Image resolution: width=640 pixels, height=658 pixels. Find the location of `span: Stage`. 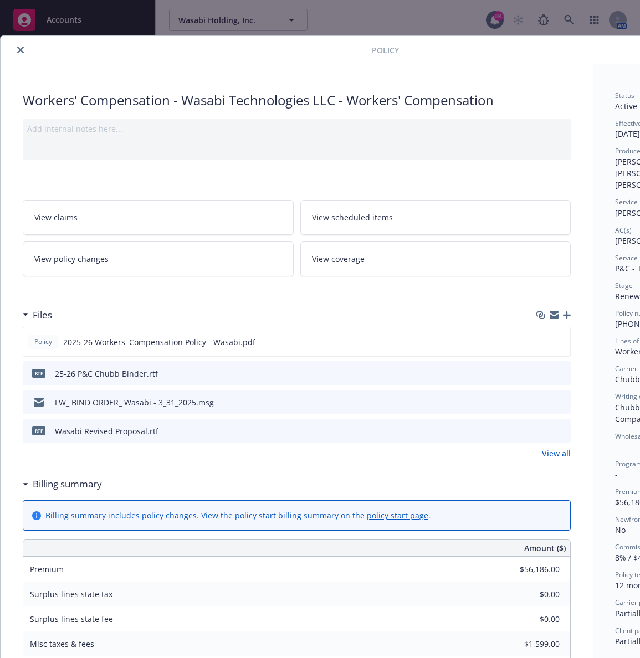

span: Stage is located at coordinates (624, 285).